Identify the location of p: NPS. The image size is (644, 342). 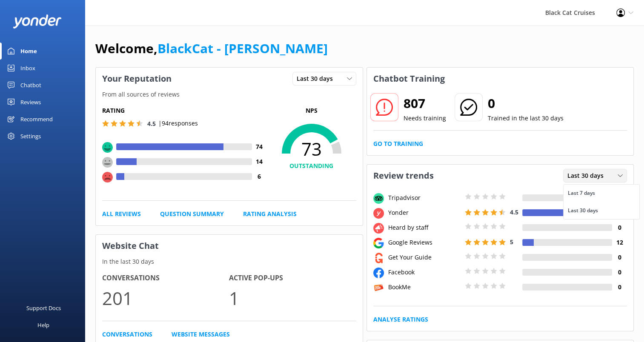
(311, 110).